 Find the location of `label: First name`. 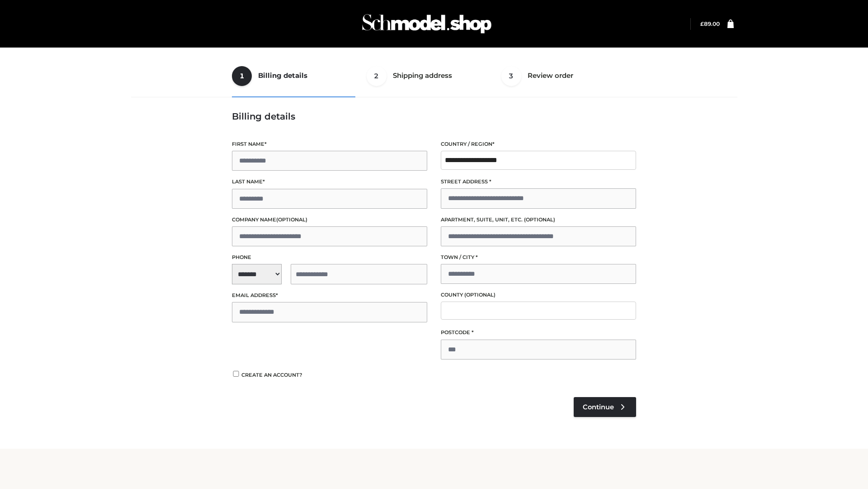

label: First name is located at coordinates (330, 144).